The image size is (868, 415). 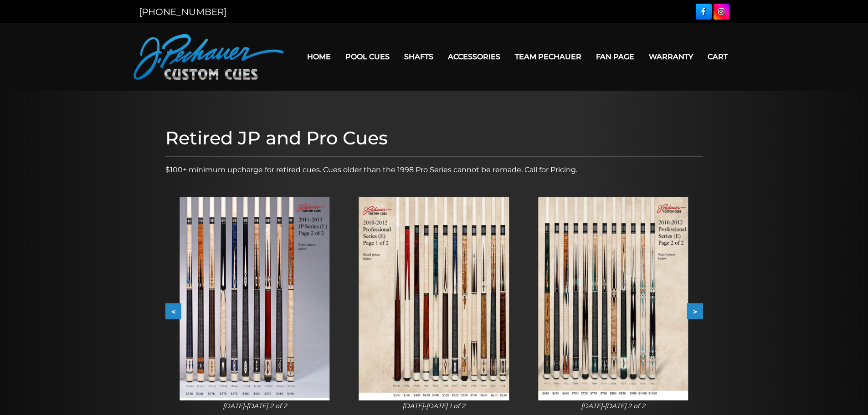 What do you see at coordinates (718, 57) in the screenshot?
I see `a: Cart` at bounding box center [718, 57].